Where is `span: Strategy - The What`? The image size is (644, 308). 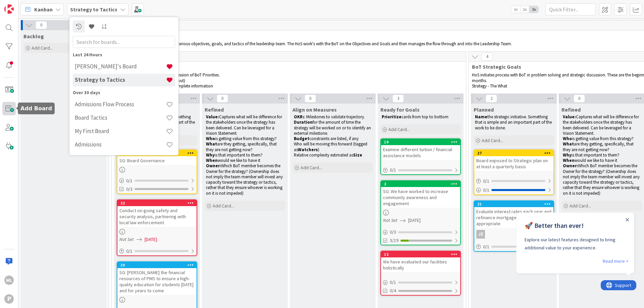
span: Strategy - The What is located at coordinates (489, 86).